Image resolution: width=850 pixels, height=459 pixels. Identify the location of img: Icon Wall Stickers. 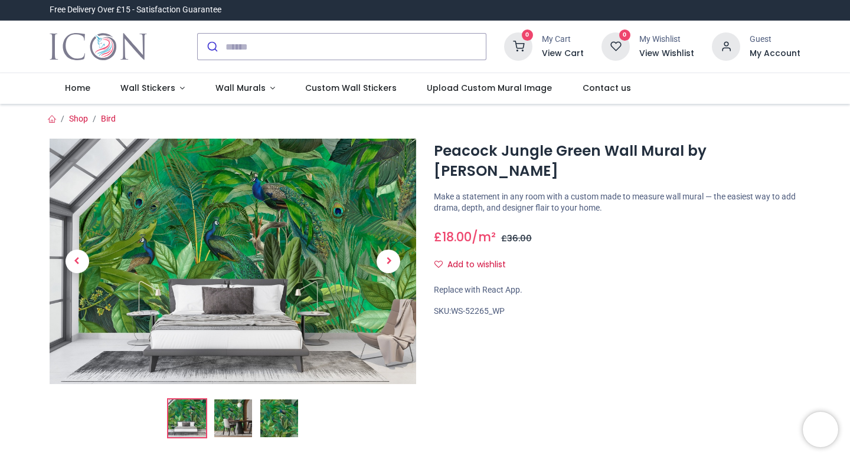
(98, 47).